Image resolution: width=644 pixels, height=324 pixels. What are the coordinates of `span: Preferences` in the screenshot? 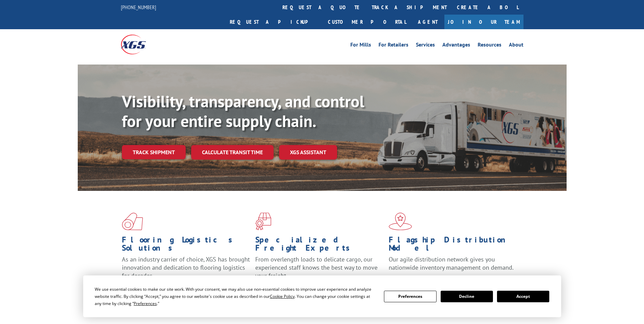 It's located at (145, 303).